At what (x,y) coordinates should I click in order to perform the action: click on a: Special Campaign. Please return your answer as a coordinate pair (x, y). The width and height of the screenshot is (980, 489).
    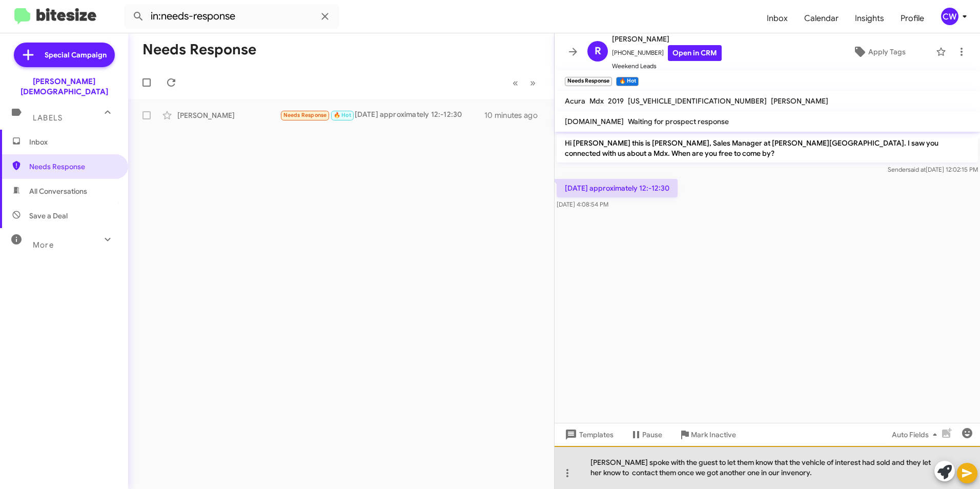
    Looking at the image, I should click on (64, 55).